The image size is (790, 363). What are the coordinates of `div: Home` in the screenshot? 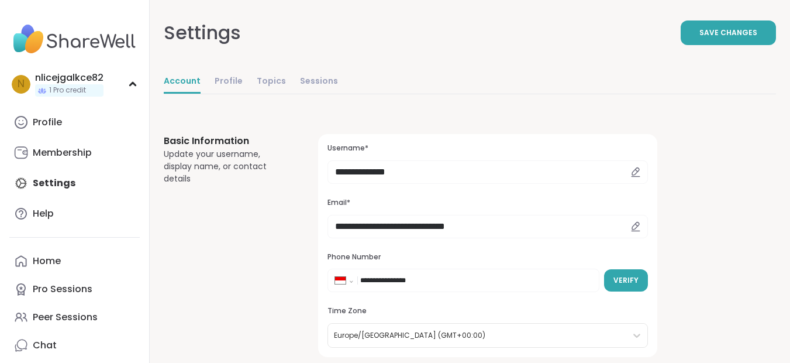 It's located at (47, 261).